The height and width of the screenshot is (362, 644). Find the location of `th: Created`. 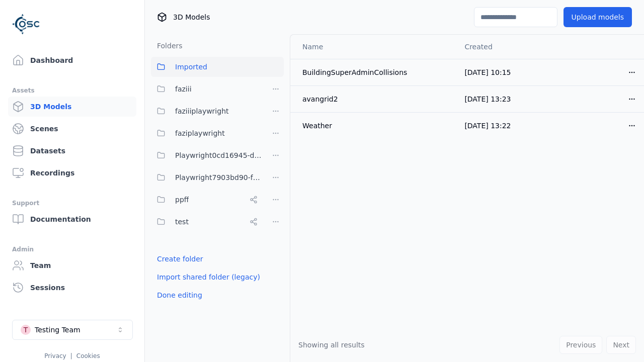

th: Created is located at coordinates (503, 46).